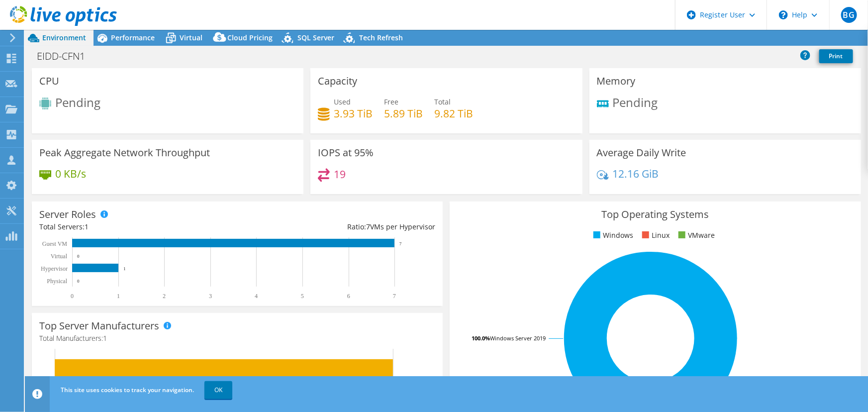 Image resolution: width=868 pixels, height=412 pixels. Describe the element at coordinates (695, 235) in the screenshot. I see `li: VMware` at that location.